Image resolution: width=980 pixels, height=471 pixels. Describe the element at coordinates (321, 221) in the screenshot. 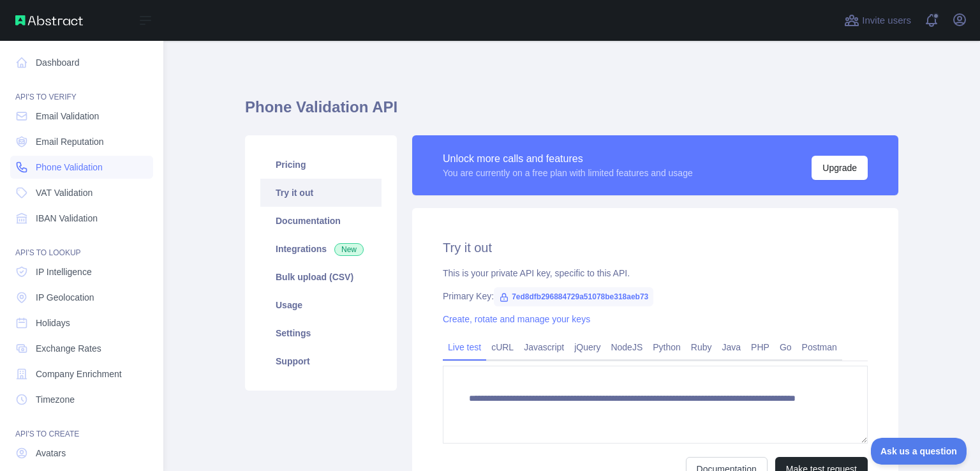

I see `a: Documentation` at that location.